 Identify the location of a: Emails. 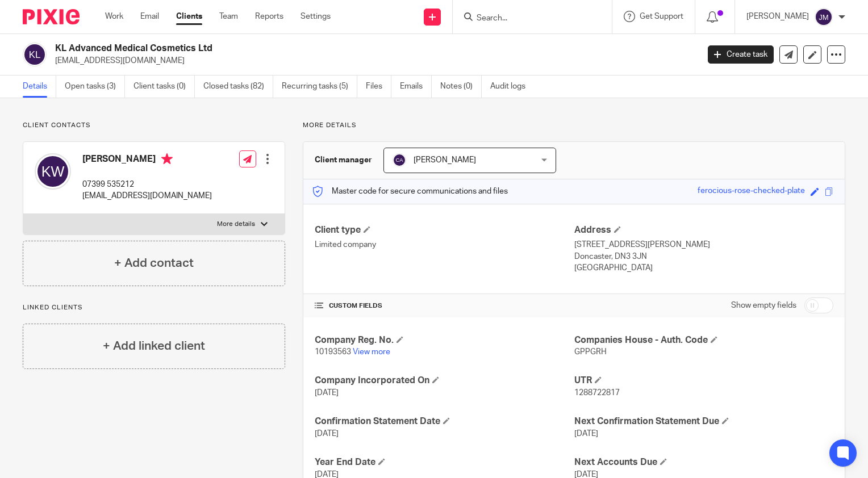
(416, 87).